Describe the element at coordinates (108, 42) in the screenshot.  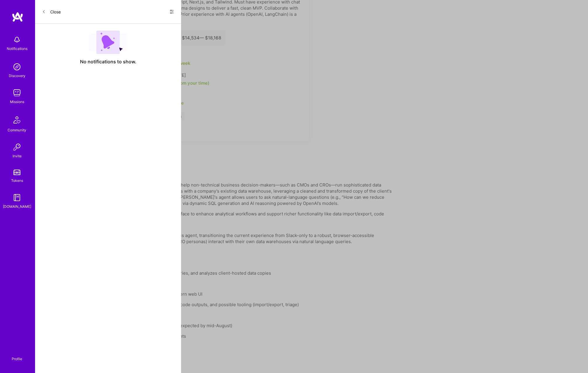
I see `img: empty` at that location.